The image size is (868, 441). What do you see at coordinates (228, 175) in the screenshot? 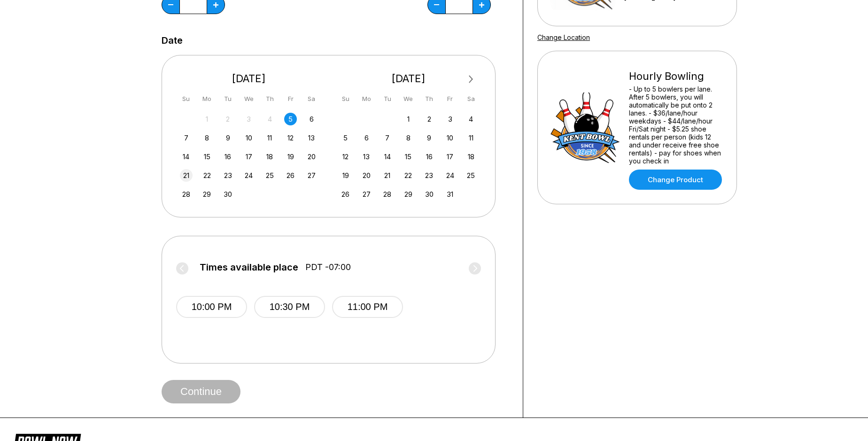
I see `div: Choose Tuesday, September 23rd, 2025` at bounding box center [228, 175].